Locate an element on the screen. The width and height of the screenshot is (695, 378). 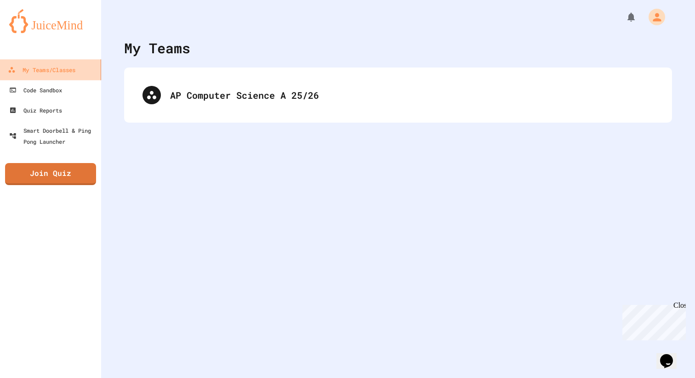
div: Quiz Reports is located at coordinates (35, 110).